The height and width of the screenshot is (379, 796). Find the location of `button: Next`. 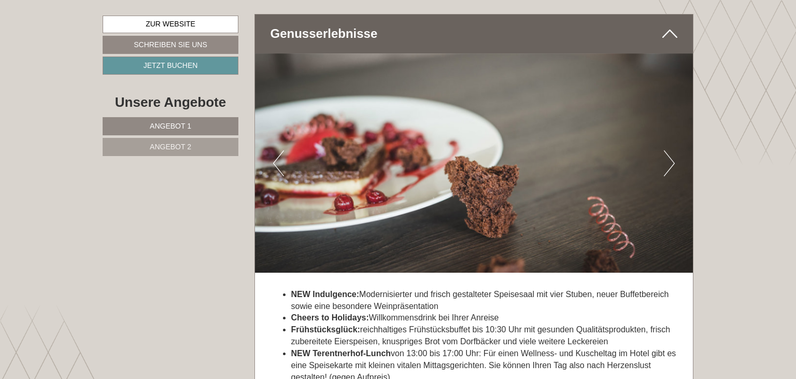

button: Next is located at coordinates (669, 163).